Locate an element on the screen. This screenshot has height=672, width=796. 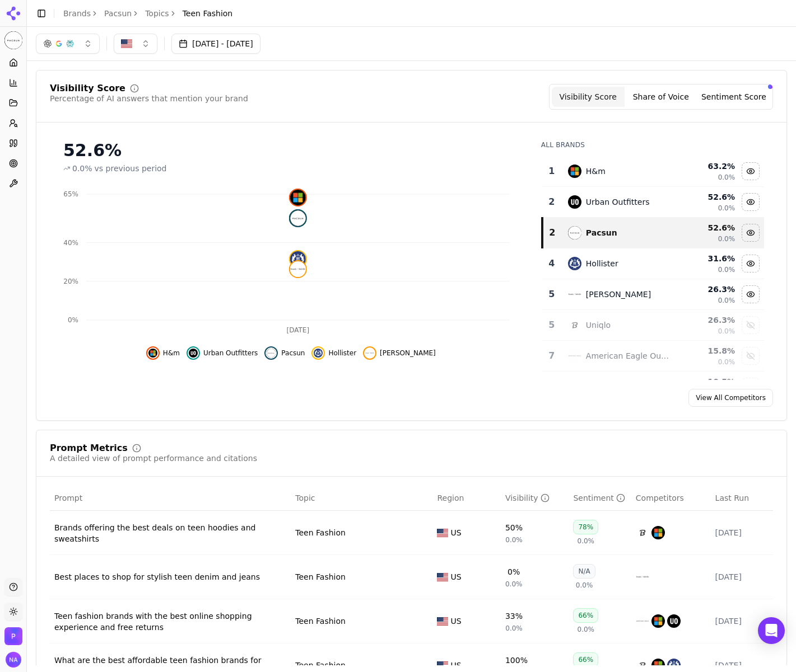
div: Visibility is located at coordinates (527, 498).